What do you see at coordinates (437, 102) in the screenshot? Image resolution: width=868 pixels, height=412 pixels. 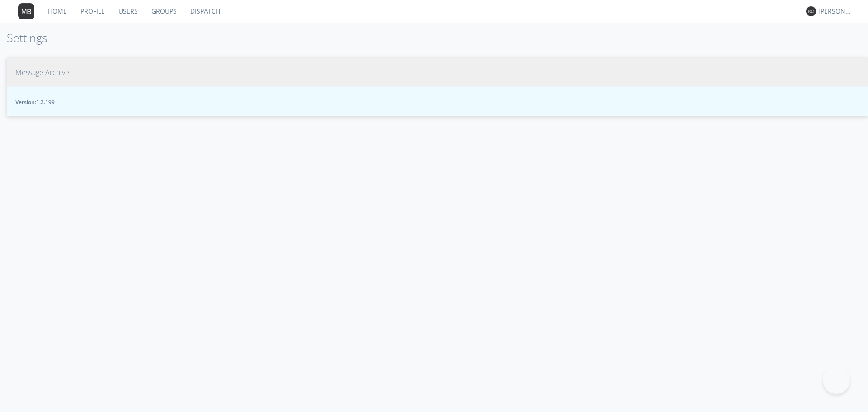 I see `button: Version:1.2.199` at bounding box center [437, 102].